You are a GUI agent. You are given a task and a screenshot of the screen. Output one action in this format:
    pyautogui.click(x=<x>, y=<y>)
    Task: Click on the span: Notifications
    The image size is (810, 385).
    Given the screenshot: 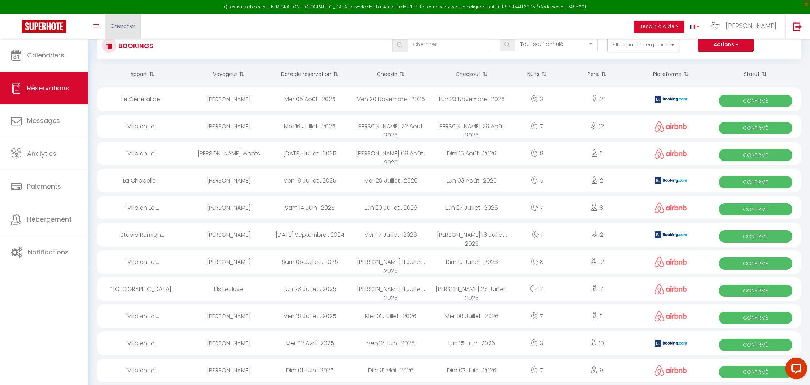 What is the action you would take?
    pyautogui.click(x=48, y=252)
    